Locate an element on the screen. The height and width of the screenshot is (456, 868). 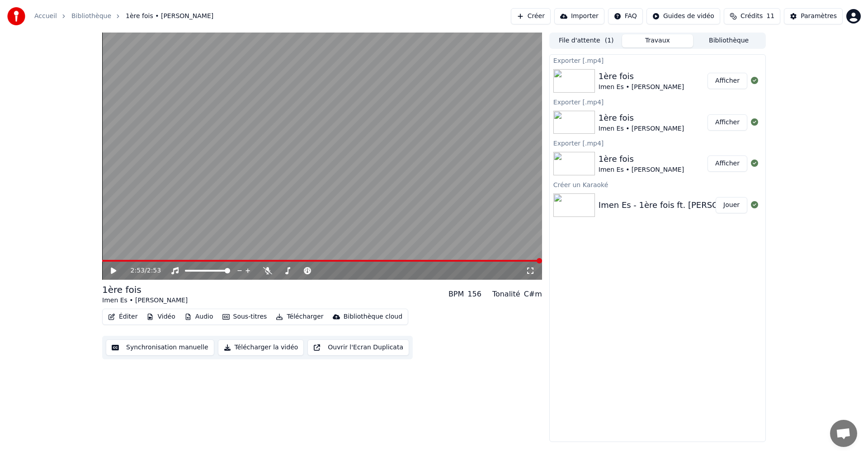
button: Importer is located at coordinates (579, 16).